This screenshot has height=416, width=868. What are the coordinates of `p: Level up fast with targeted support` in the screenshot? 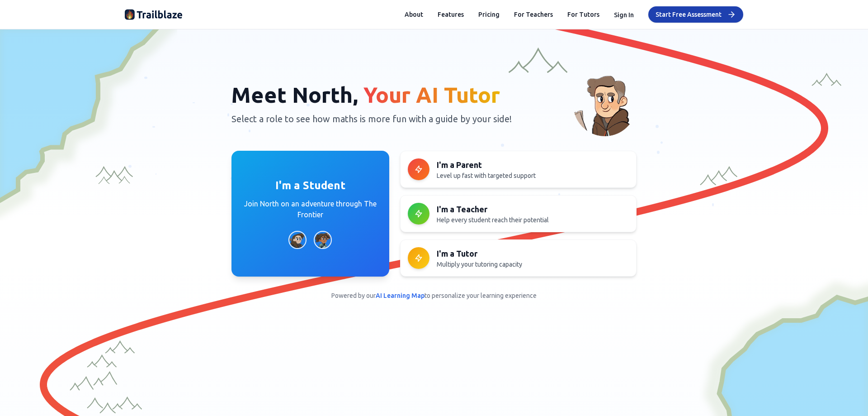 It's located at (533, 176).